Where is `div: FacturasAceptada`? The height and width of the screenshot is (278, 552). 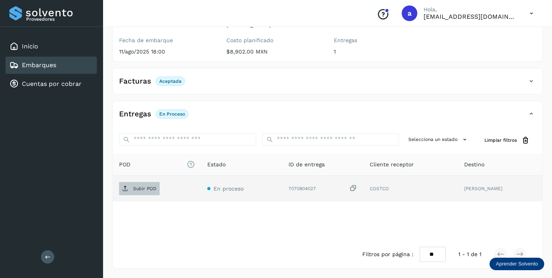
div: FacturasAceptada is located at coordinates (328, 84).